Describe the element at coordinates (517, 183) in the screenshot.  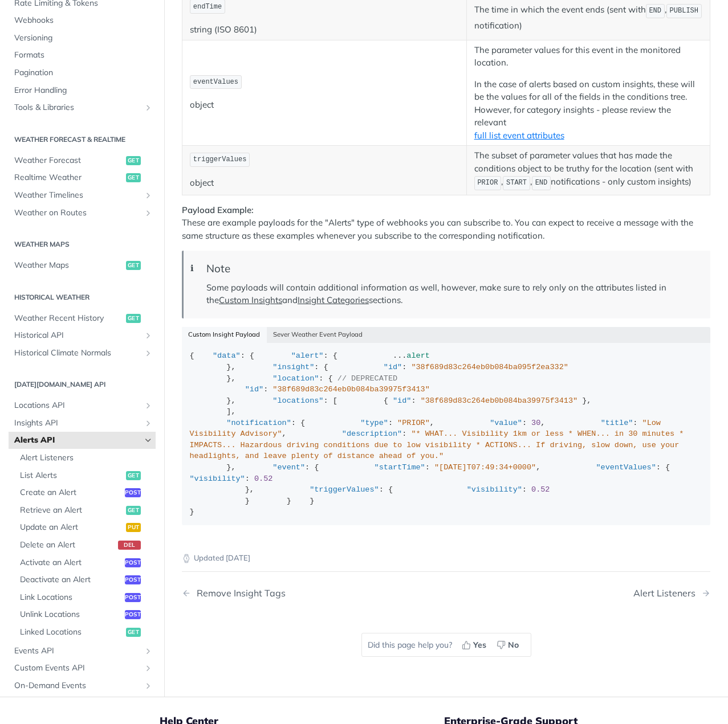
I see `span: START` at that location.